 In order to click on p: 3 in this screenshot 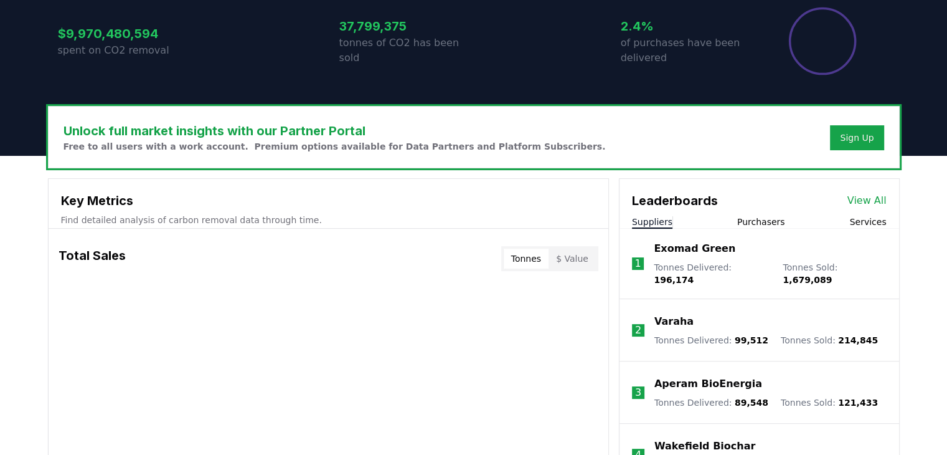, I will do `click(638, 392)`.